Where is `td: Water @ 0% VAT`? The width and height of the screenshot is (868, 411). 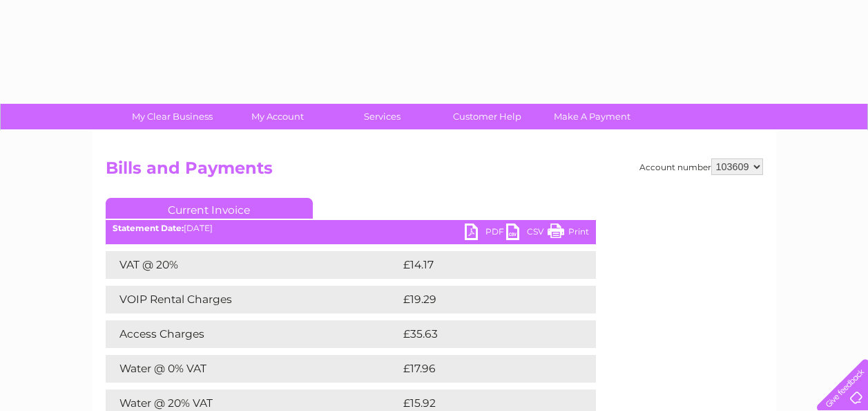 td: Water @ 0% VAT is located at coordinates (253, 369).